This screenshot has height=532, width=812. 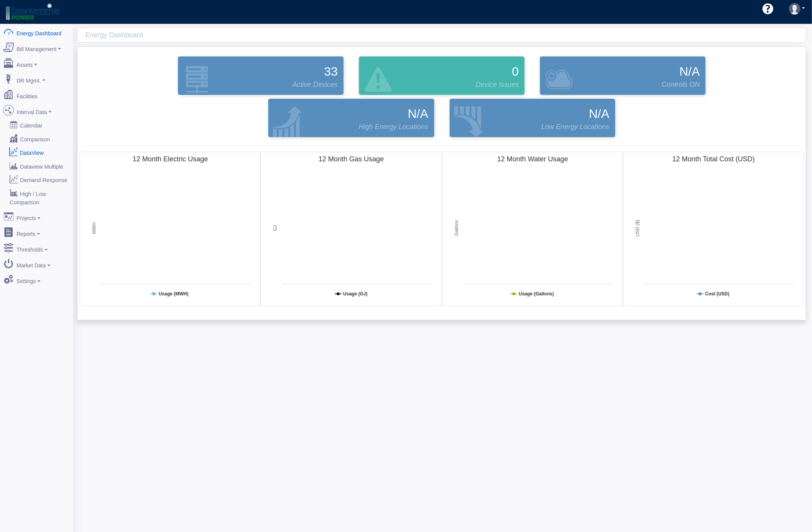 I want to click on a: 33 Active Devices, so click(x=260, y=75).